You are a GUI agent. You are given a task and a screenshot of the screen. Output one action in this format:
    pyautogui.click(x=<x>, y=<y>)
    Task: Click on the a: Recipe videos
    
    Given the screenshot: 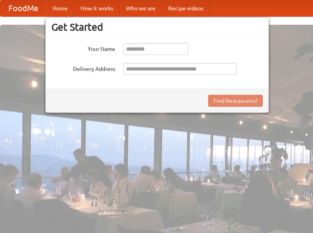 What is the action you would take?
    pyautogui.click(x=186, y=8)
    